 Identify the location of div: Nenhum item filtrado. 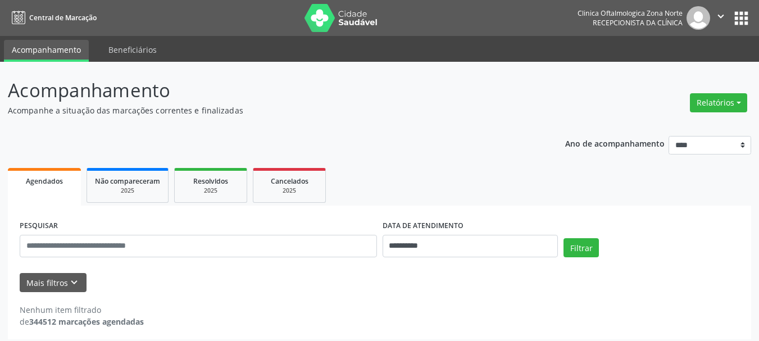
(81, 310).